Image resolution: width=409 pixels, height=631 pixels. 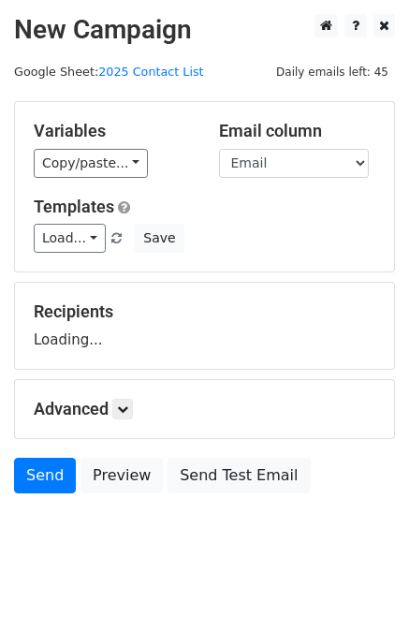 I want to click on a: Preview, so click(x=122, y=475).